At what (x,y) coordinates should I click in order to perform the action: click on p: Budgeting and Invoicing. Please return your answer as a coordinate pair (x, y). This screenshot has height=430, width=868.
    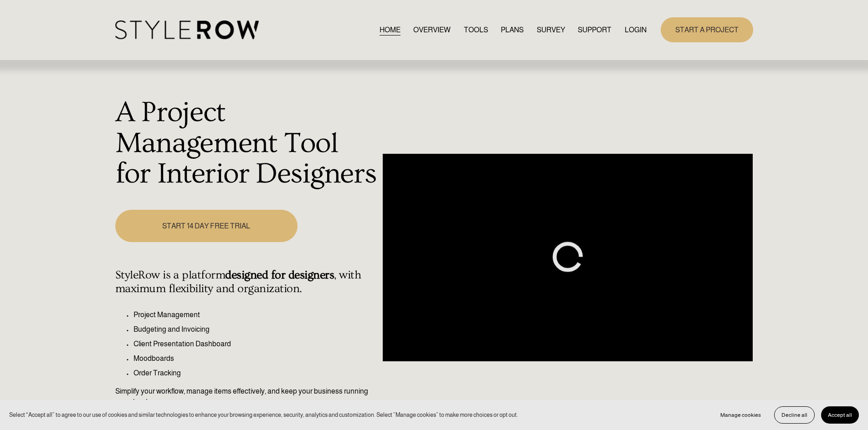
    Looking at the image, I should click on (256, 330).